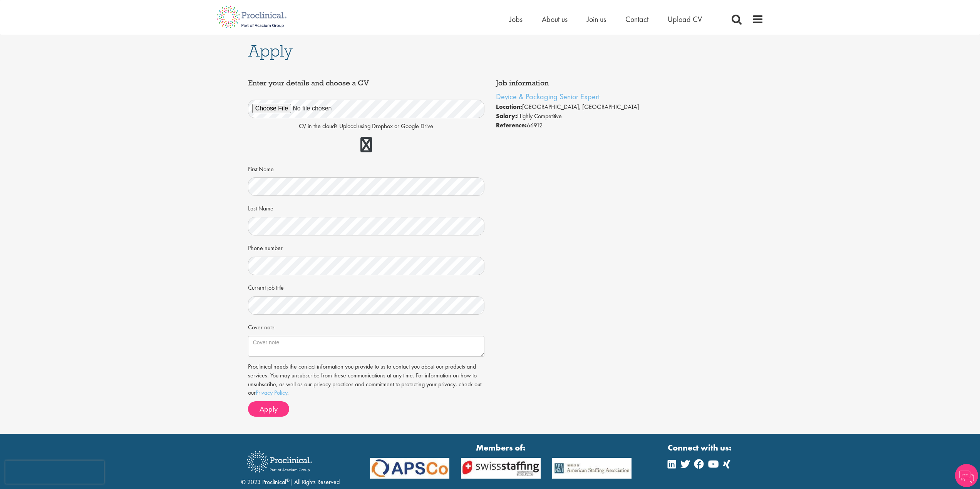 The height and width of the screenshot is (489, 980). Describe the element at coordinates (685, 19) in the screenshot. I see `a: Upload CV` at that location.